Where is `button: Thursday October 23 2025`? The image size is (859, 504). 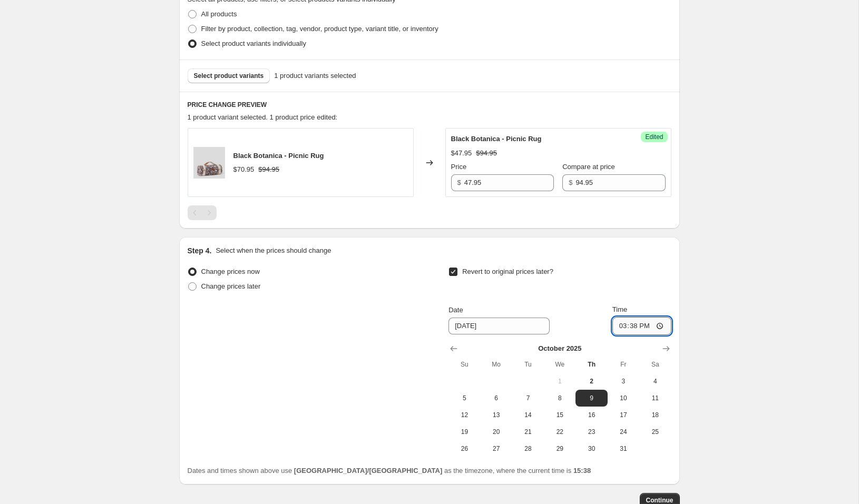
button: Thursday October 23 2025 is located at coordinates (591, 432).